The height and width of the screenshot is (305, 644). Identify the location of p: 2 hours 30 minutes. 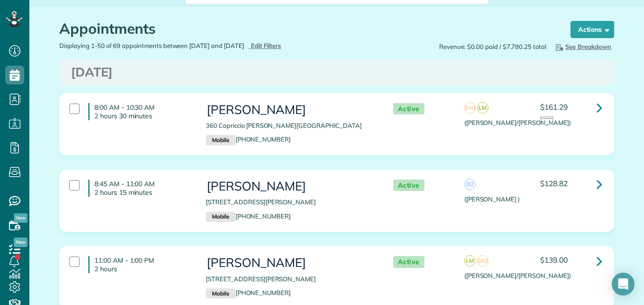
(143, 116).